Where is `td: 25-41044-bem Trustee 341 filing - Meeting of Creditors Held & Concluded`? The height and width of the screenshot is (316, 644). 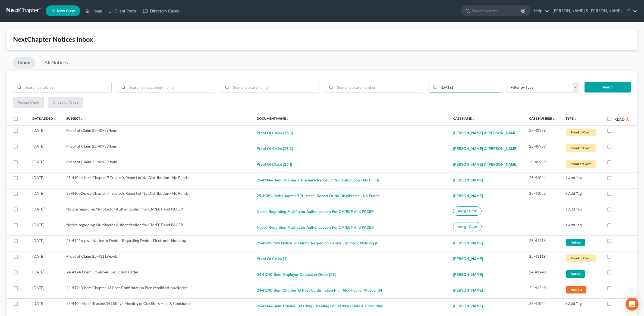
td: 25-41044-bem Trustee 341 filing - Meeting of Creditors Held & Concluded is located at coordinates (157, 307).